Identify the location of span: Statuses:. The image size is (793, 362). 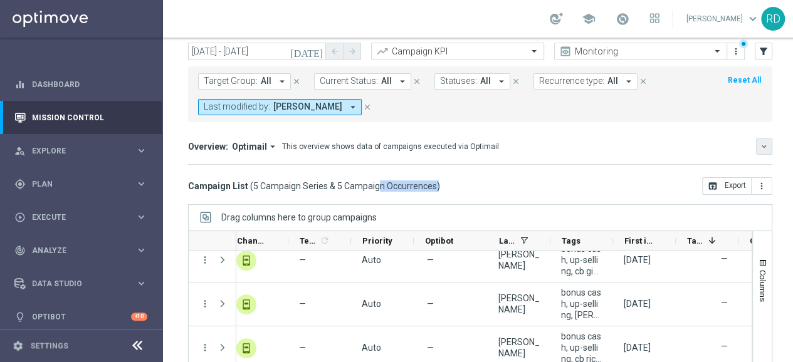
(458, 81).